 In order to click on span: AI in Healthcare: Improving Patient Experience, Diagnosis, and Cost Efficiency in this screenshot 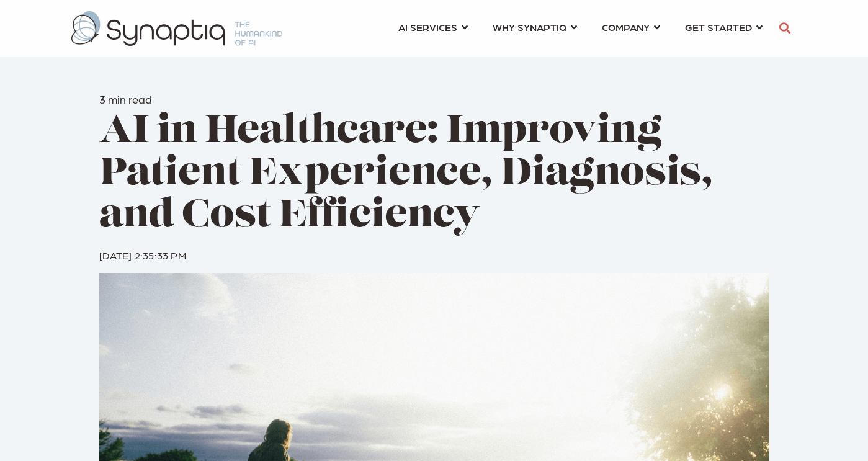, I will do `click(406, 175)`.